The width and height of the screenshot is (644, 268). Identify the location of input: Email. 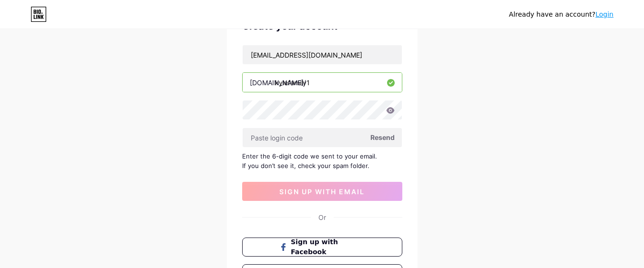
(322, 55).